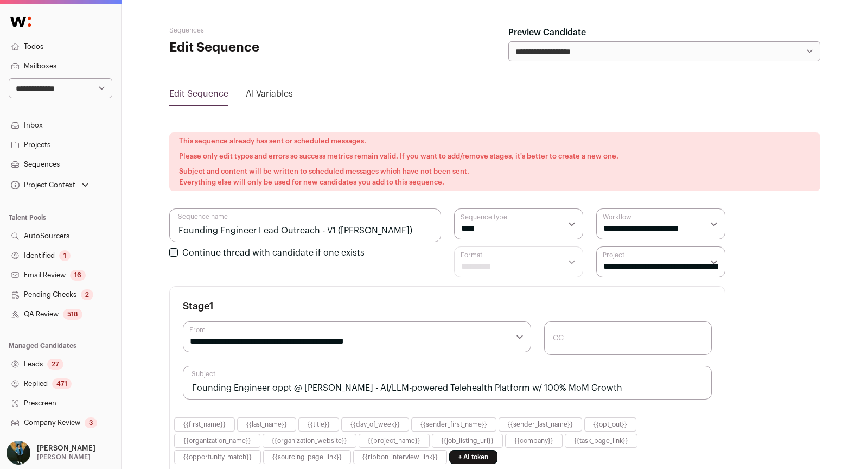 The width and height of the screenshot is (868, 469). Describe the element at coordinates (198, 94) in the screenshot. I see `a: Edit Sequence` at that location.